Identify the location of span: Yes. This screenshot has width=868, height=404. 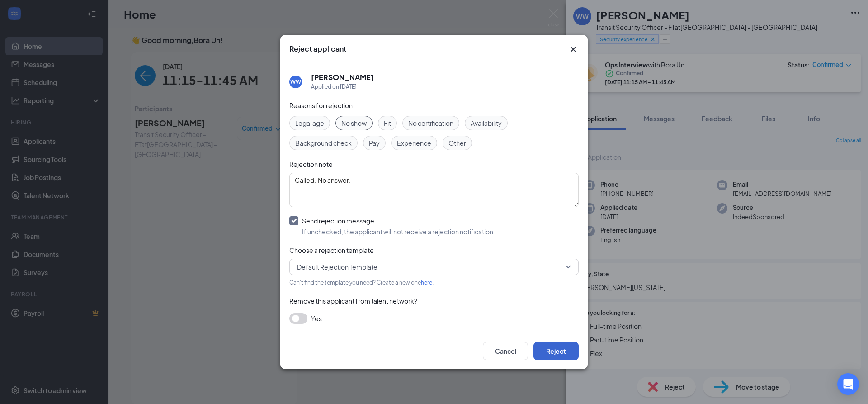
(316, 318).